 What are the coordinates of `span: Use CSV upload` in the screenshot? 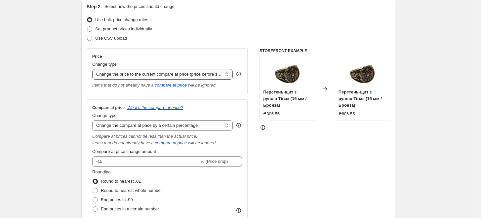 It's located at (111, 38).